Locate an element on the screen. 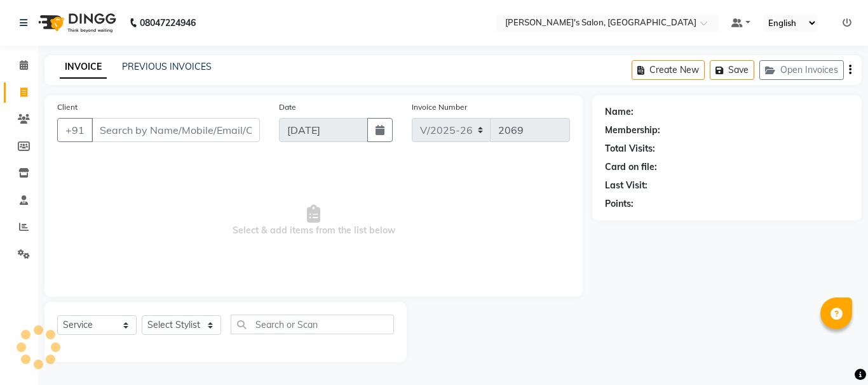  label: Date is located at coordinates (287, 107).